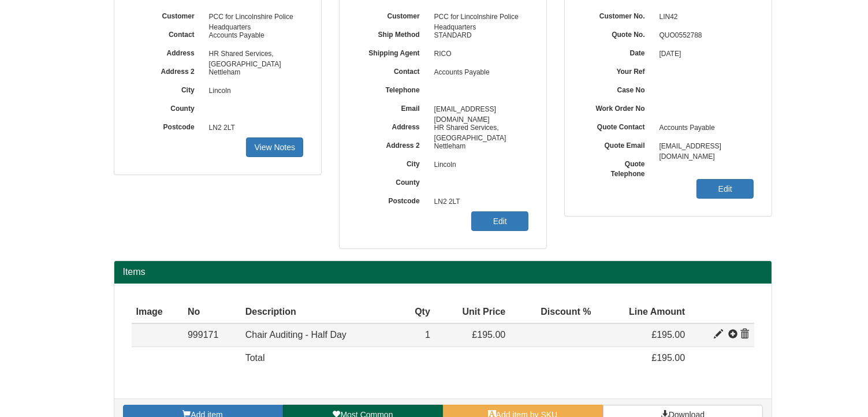 This screenshot has height=417, width=868. What do you see at coordinates (212, 312) in the screenshot?
I see `th: No` at bounding box center [212, 312].